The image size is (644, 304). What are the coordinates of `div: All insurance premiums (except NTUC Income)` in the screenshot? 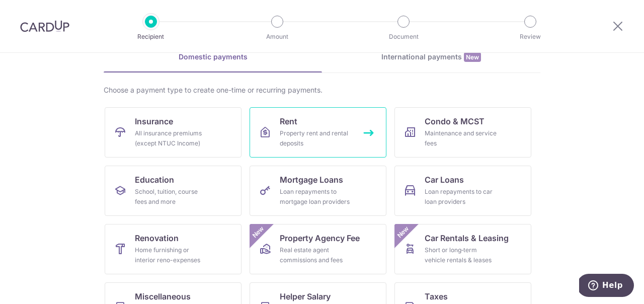 It's located at (171, 139).